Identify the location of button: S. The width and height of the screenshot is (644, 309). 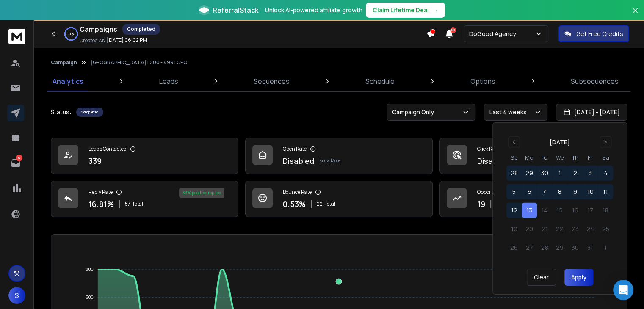
(17, 295).